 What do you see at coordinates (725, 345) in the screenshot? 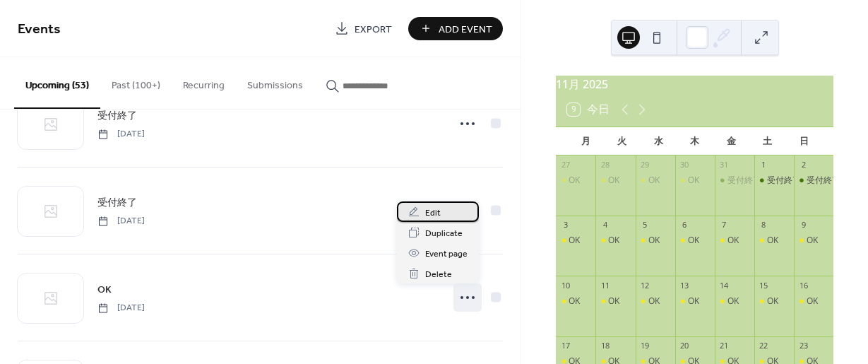
I see `div: 21` at bounding box center [725, 345].